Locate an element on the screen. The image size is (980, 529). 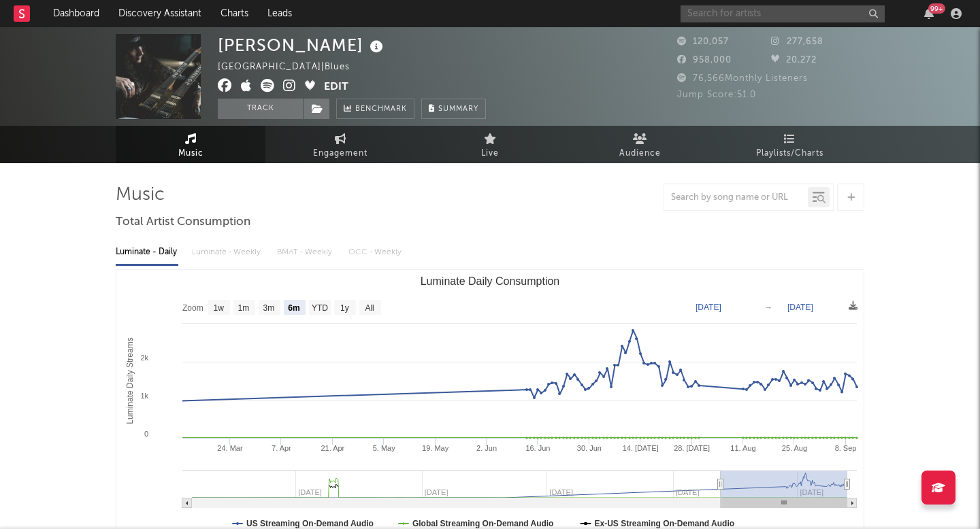
button: Edit is located at coordinates (337, 87).